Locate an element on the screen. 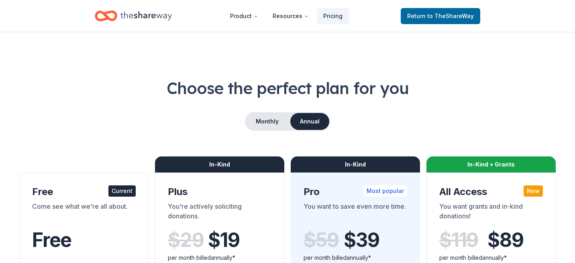 The image size is (575, 263). div: Most popular is located at coordinates (385, 191).